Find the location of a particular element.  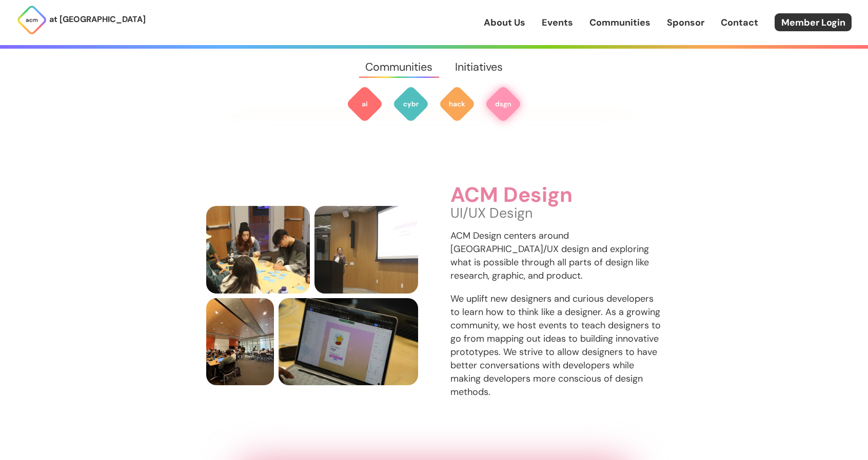

img: ACM Hack is located at coordinates (457, 104).